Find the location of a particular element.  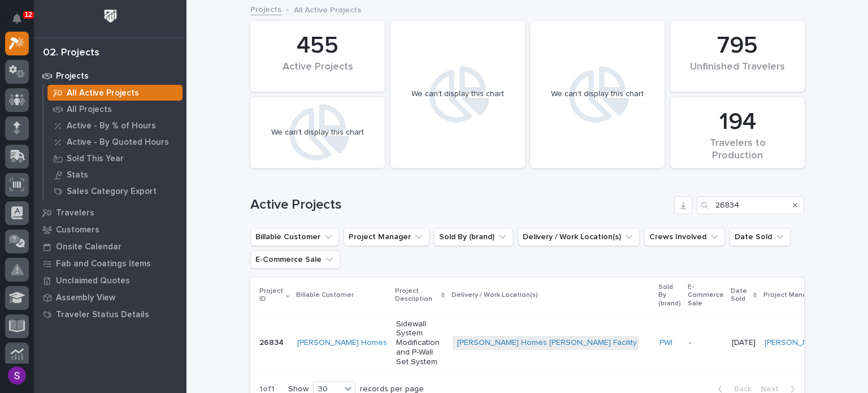

button: Sold By (brand) is located at coordinates (473, 237).